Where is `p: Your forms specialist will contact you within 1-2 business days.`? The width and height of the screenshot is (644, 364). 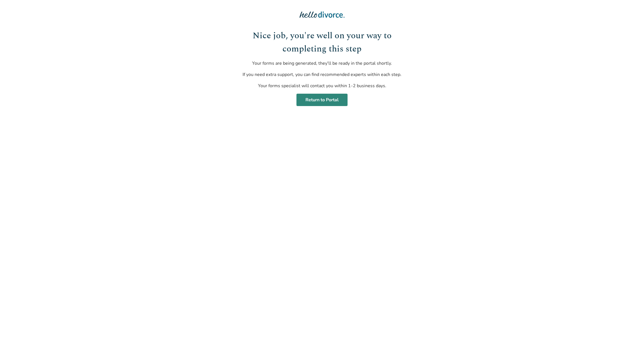 p: Your forms specialist will contact you within 1-2 business days. is located at coordinates (322, 86).